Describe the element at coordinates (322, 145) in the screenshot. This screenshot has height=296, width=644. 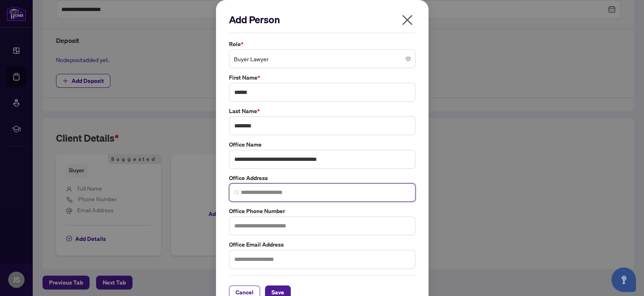
I see `label: Office Name` at that location.